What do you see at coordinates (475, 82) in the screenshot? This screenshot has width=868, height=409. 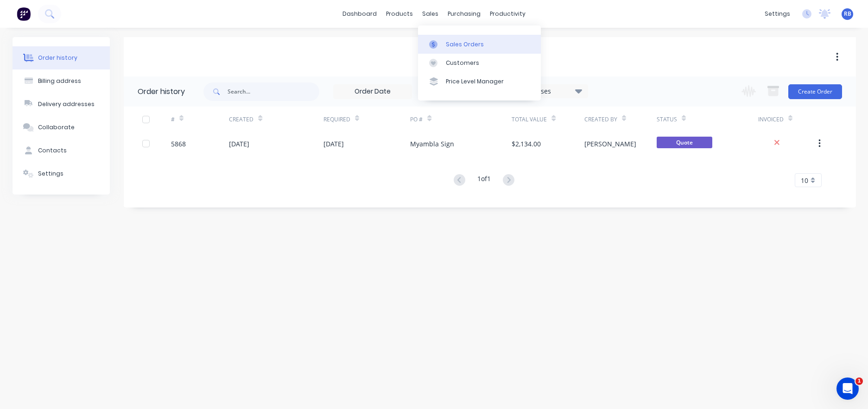 I see `div: Price Level Manager` at bounding box center [475, 82].